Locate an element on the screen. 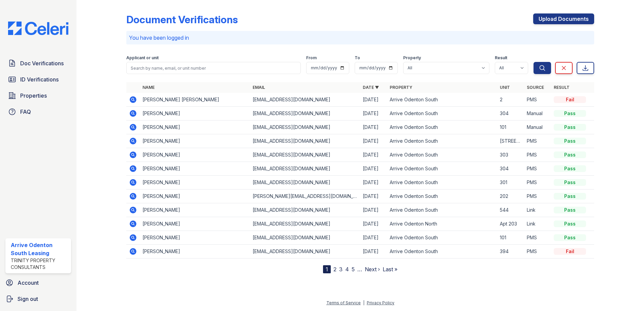 Image resolution: width=644 pixels, height=311 pixels. td: 301 is located at coordinates (511, 183).